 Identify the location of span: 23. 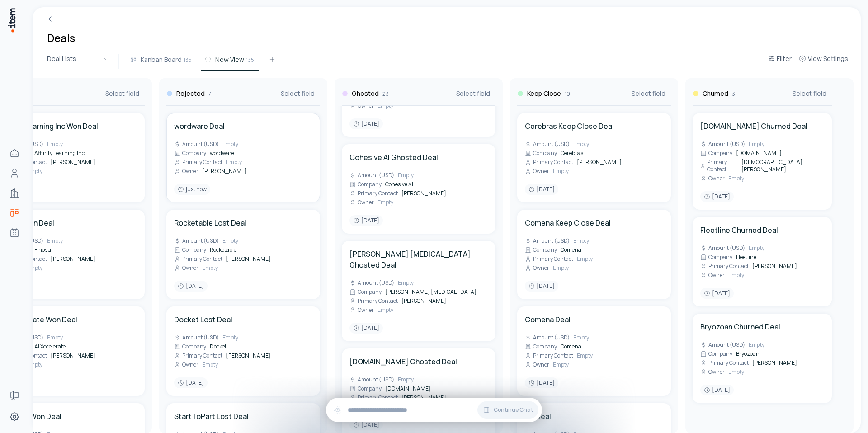
(386, 94).